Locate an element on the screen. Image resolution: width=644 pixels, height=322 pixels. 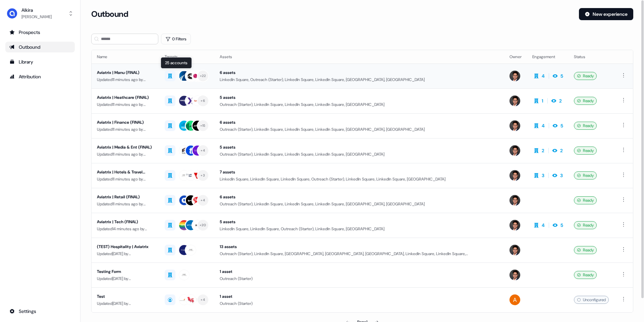
div: 13 assets is located at coordinates (359, 247).